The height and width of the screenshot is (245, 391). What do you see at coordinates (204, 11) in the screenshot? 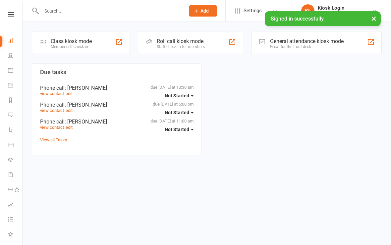
I see `span: Add` at bounding box center [204, 11].